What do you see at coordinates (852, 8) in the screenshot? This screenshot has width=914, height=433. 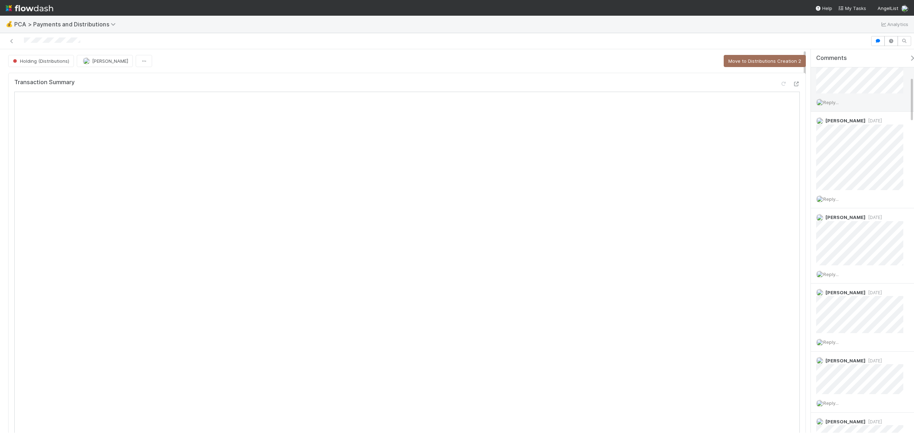 I see `a: My Tasks` at bounding box center [852, 8].